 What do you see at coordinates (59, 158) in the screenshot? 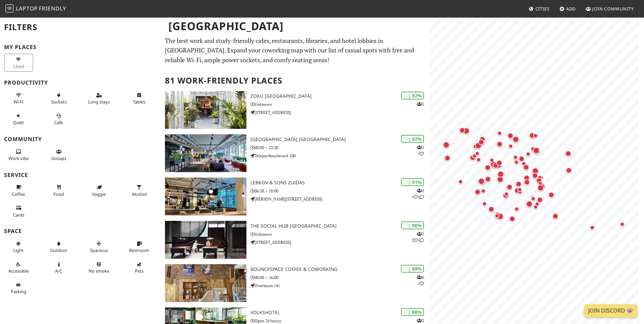
I see `span: Group tables` at bounding box center [59, 158].